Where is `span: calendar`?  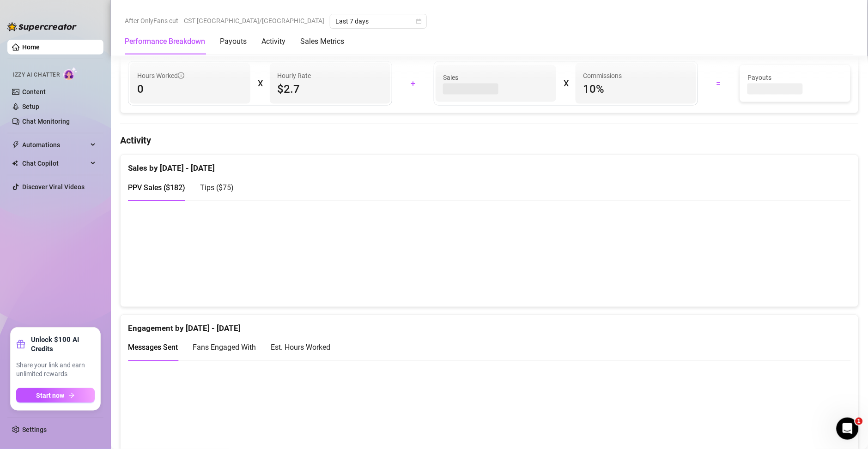 span: calendar is located at coordinates (419, 21).